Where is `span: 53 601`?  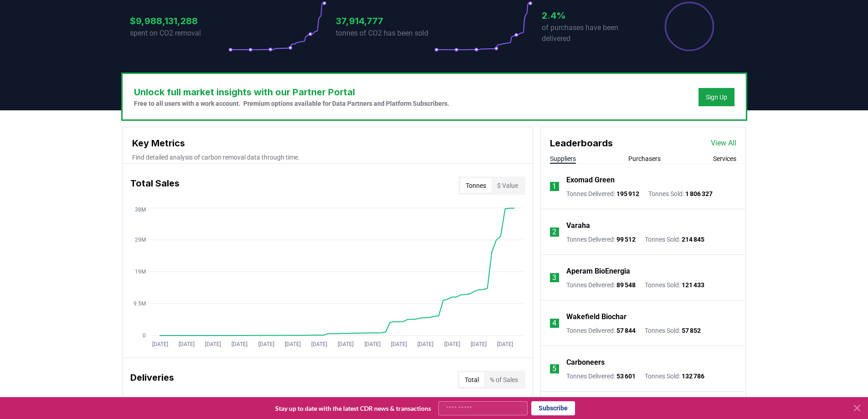 span: 53 601 is located at coordinates (626, 376).